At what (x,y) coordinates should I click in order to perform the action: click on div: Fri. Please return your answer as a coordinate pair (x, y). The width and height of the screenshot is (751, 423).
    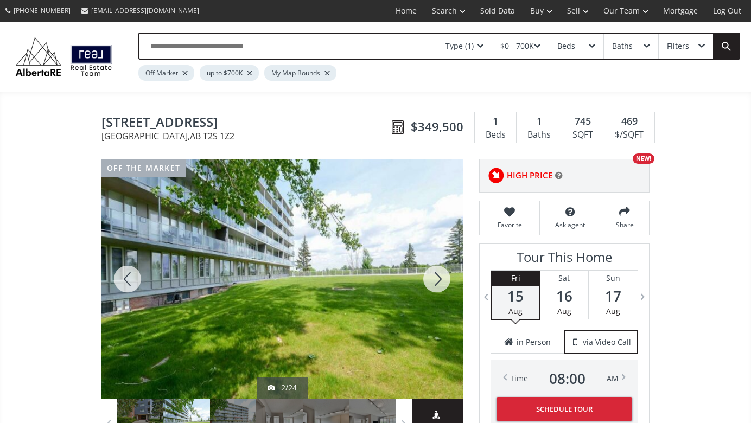
    Looking at the image, I should click on (516, 278).